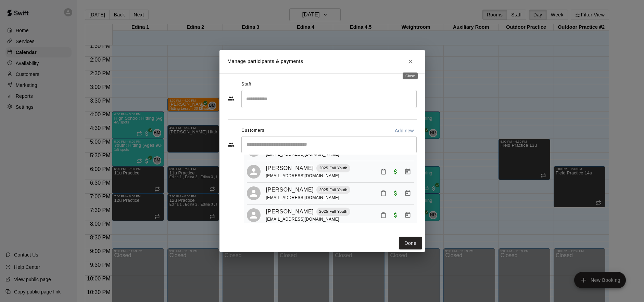 The height and width of the screenshot is (302, 644). I want to click on span: Staff, so click(246, 85).